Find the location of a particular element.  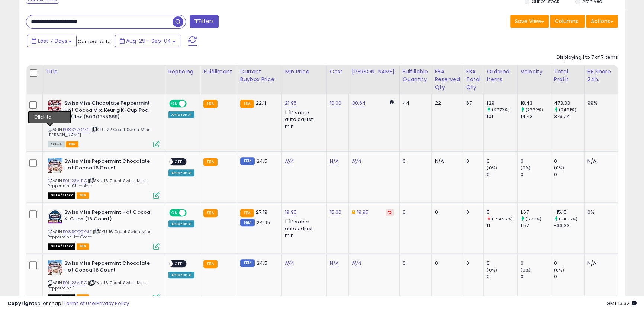

div: Total Profit is located at coordinates (568, 76).